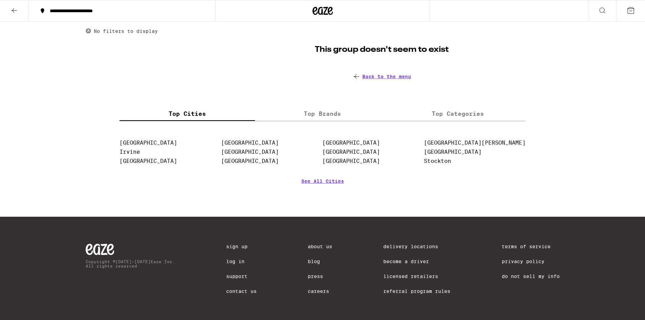 This screenshot has width=645, height=320. What do you see at coordinates (323, 114) in the screenshot?
I see `div: tabs` at bounding box center [323, 114].